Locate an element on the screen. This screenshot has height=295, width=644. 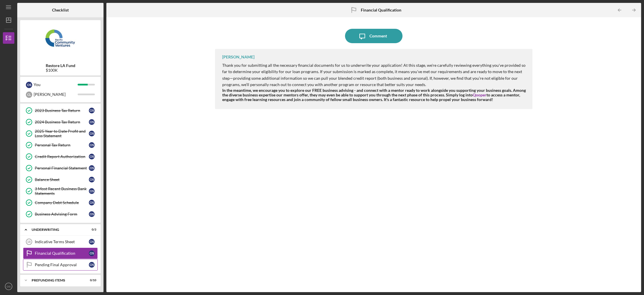
div: 2023 Business Tax Return is located at coordinates (62, 111).